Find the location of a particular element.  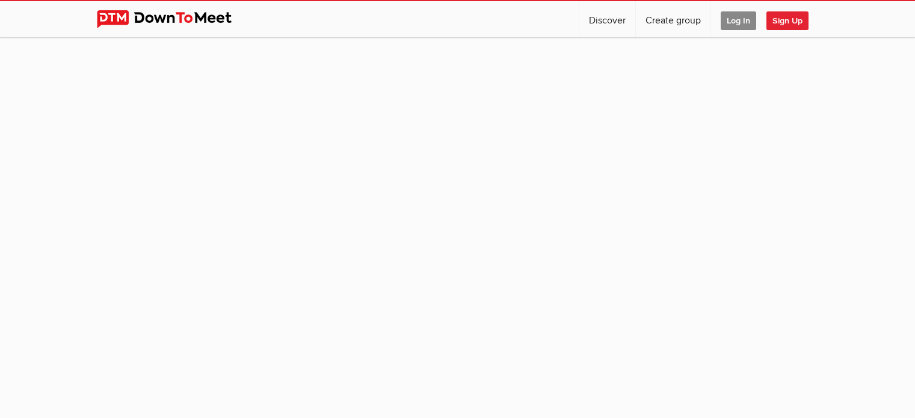

span: Sign Up is located at coordinates (787, 20).